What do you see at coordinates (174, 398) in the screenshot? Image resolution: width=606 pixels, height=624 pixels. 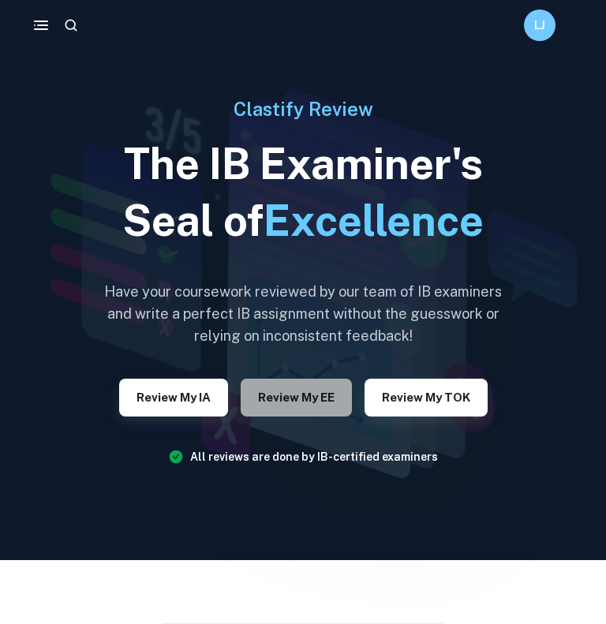 I see `a: Review my IA` at bounding box center [174, 398].